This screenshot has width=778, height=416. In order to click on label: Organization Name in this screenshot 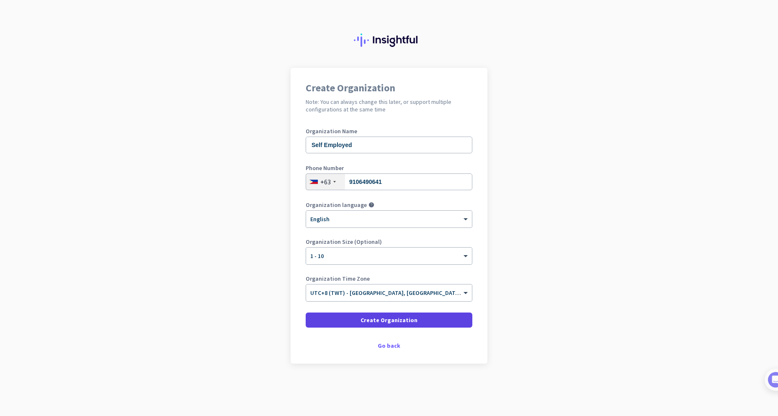, I will do `click(389, 131)`.